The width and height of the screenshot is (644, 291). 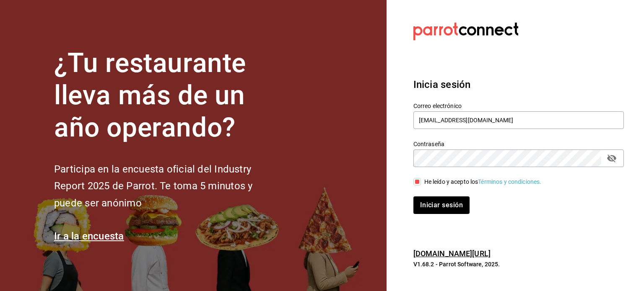 I want to click on button: Iniciar sesión, so click(x=441, y=205).